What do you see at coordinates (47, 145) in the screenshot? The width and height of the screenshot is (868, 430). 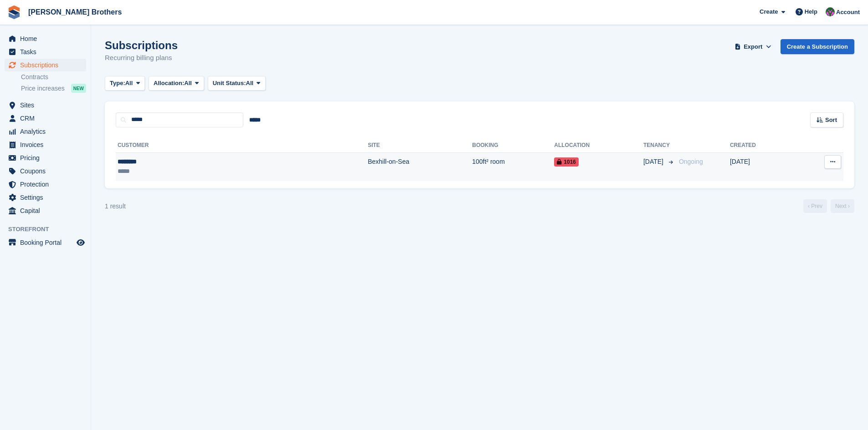 I see `span: Invoices` at bounding box center [47, 145].